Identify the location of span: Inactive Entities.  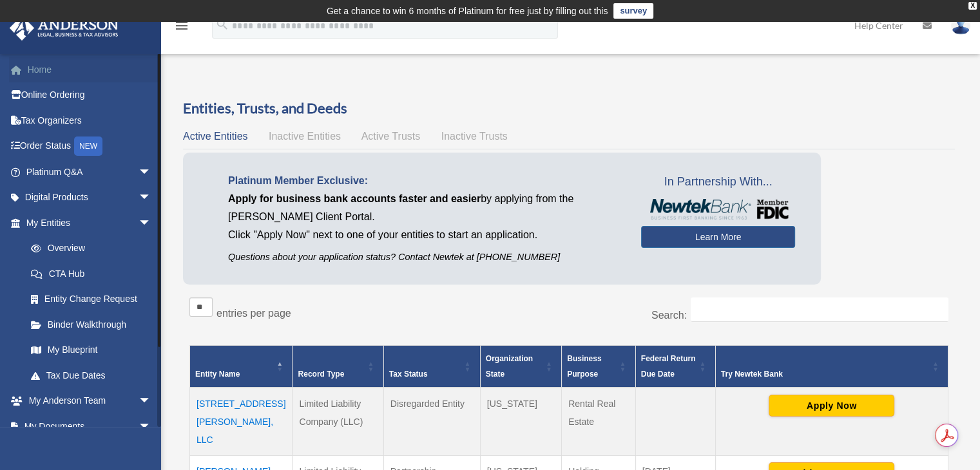
(305, 136).